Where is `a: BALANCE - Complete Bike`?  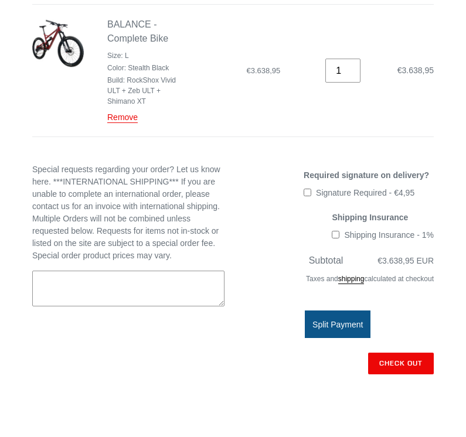 a: BALANCE - Complete Bike is located at coordinates (138, 31).